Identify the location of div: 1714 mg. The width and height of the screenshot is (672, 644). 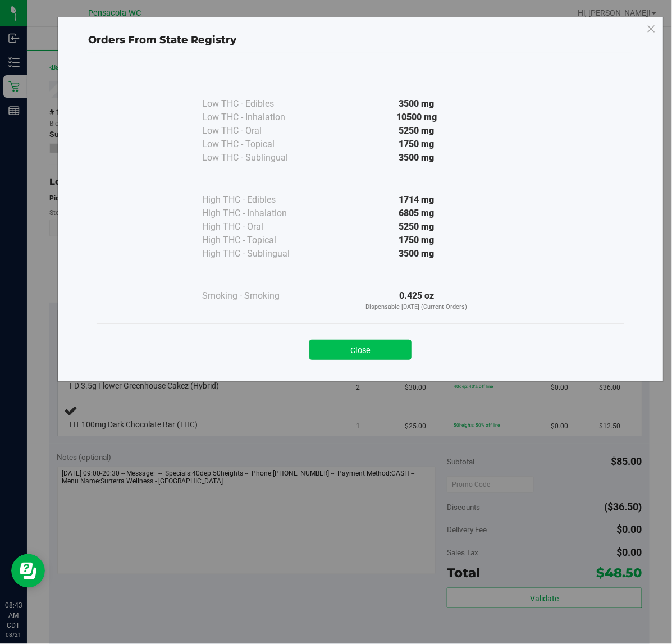
(416, 200).